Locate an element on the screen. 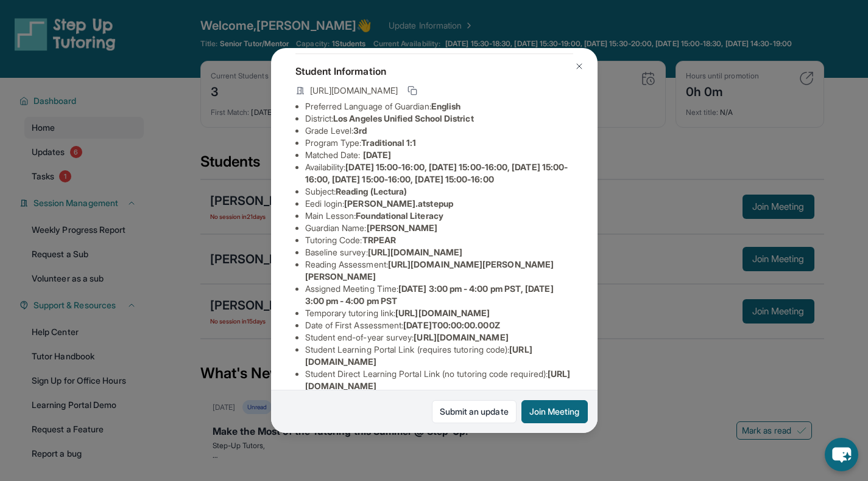 This screenshot has width=868, height=481. li: District: is located at coordinates (439, 119).